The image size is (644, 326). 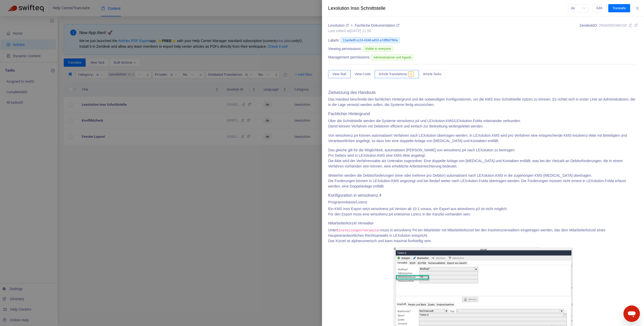 I want to click on span: Administratoren und Agents, so click(x=392, y=58).